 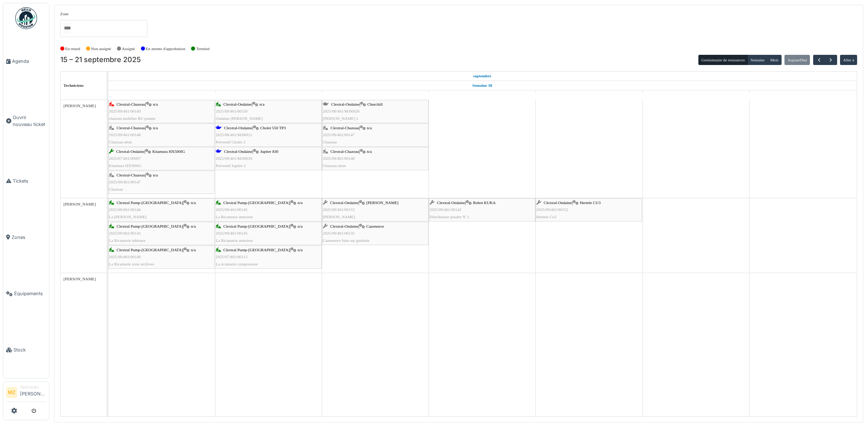 I want to click on span: chazeau mobilier BU pompe, so click(x=132, y=118).